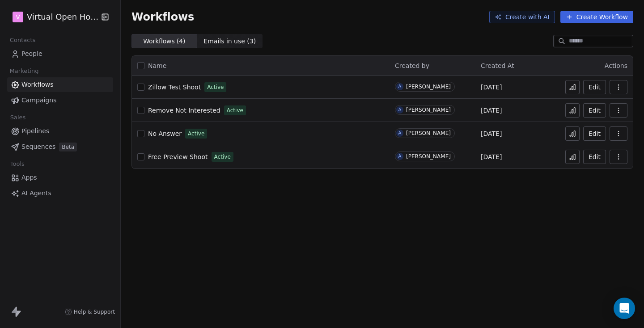  What do you see at coordinates (597, 17) in the screenshot?
I see `button: Create Workflow` at bounding box center [597, 17].